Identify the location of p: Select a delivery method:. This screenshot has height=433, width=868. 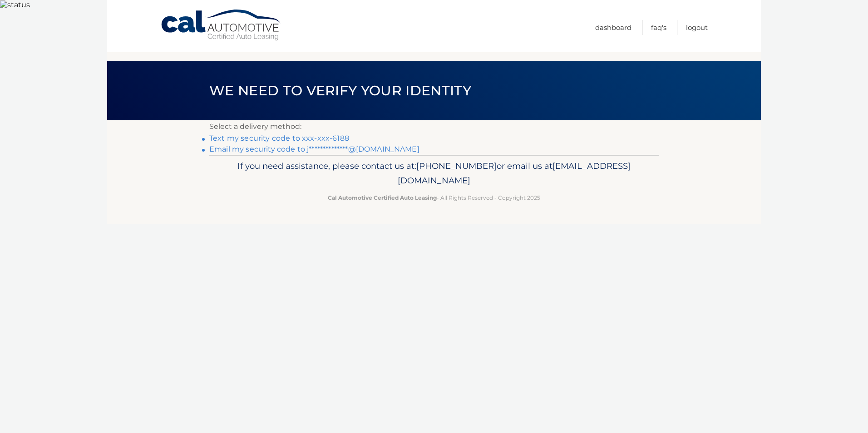
(434, 126).